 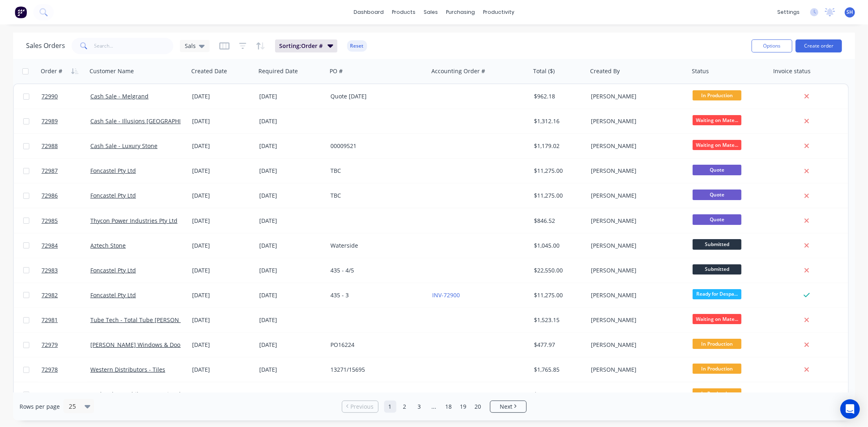 I want to click on a: Western Distributors - Tiles, so click(x=128, y=369).